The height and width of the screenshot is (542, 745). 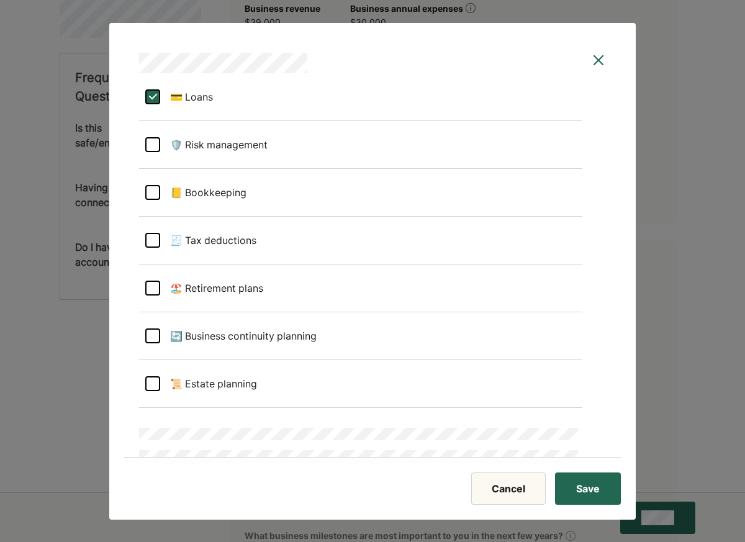 I want to click on div: 📒 Bookkeeping, so click(x=203, y=192).